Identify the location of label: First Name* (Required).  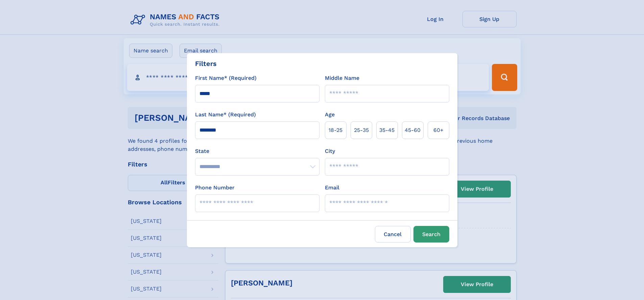
(226, 78).